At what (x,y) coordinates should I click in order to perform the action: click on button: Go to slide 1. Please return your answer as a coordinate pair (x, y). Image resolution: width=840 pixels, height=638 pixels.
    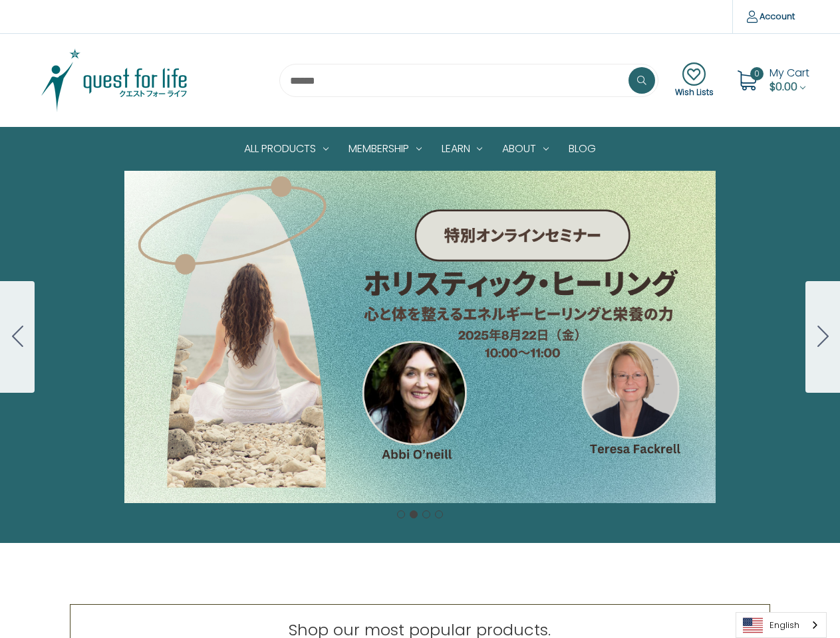
    Looking at the image, I should click on (401, 515).